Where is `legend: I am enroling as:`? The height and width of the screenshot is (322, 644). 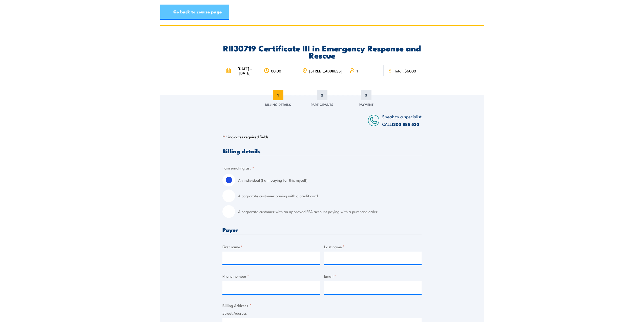 legend: I am enroling as: is located at coordinates (238, 167).